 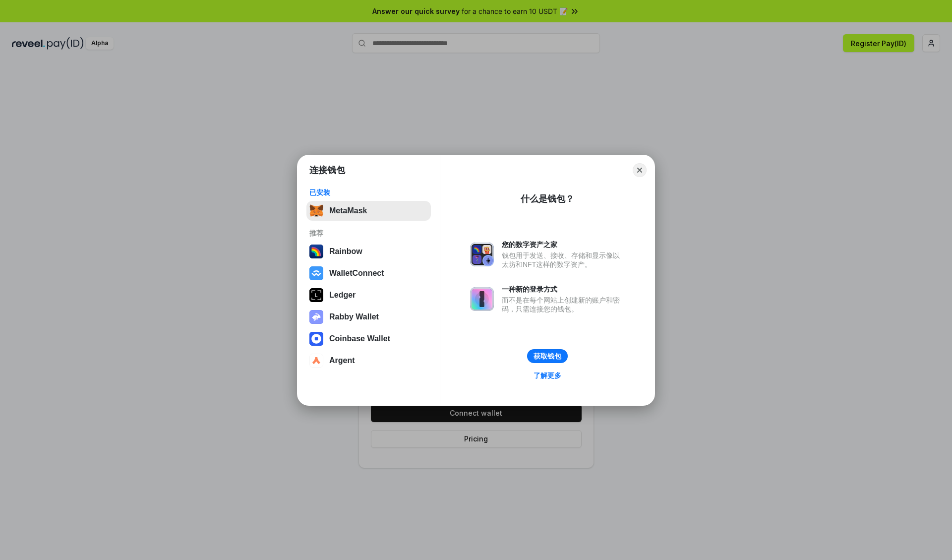 What do you see at coordinates (563, 244) in the screenshot?
I see `div: 您的数字资产之家` at bounding box center [563, 244].